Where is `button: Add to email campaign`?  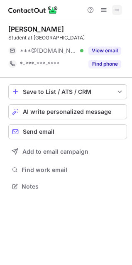 button: Add to email campaign is located at coordinates (68, 152).